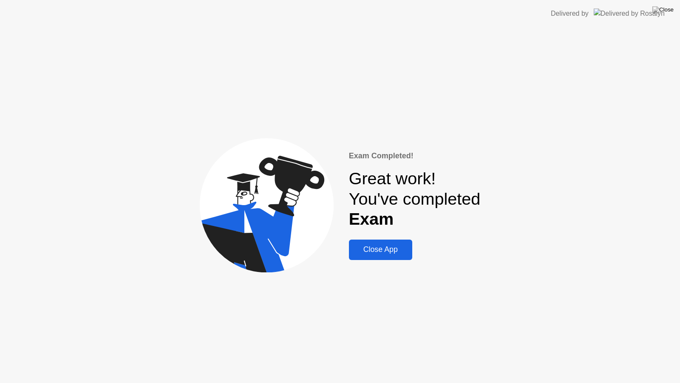 The height and width of the screenshot is (383, 680). What do you see at coordinates (415, 156) in the screenshot?
I see `div: Exam Completed!` at bounding box center [415, 156].